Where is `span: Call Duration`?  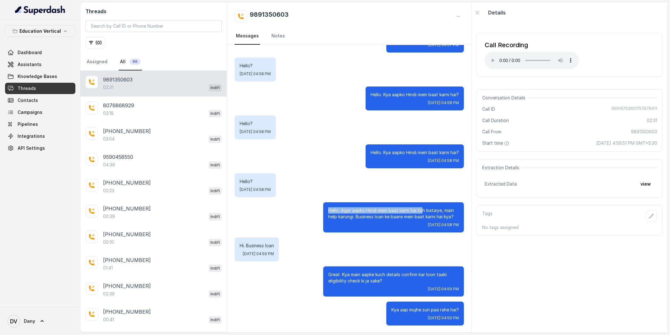 span: Call Duration is located at coordinates (496, 120).